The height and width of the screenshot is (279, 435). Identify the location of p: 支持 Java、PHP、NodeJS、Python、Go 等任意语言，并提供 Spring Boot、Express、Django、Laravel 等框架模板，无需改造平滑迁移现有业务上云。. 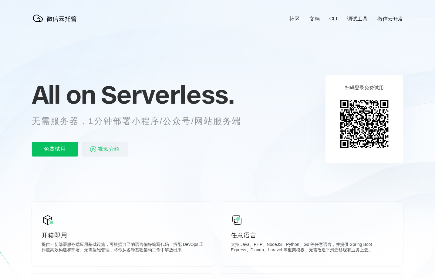
(312, 248).